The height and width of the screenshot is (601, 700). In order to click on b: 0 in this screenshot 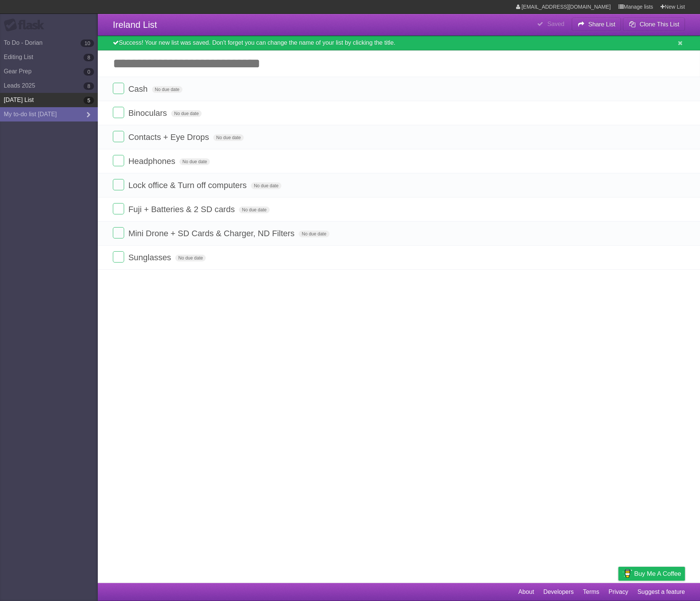, I will do `click(89, 72)`.